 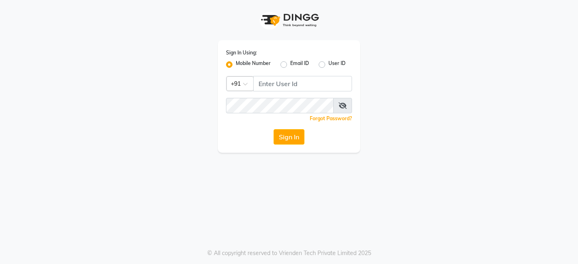 What do you see at coordinates (241, 53) in the screenshot?
I see `label: Sign In Using:` at bounding box center [241, 53].